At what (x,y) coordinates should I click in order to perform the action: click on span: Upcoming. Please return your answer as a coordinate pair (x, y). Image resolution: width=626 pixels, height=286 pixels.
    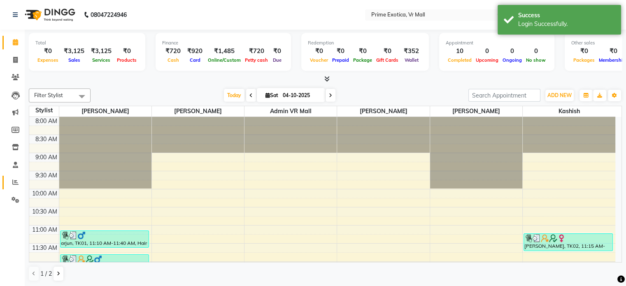
    Looking at the image, I should click on (487, 60).